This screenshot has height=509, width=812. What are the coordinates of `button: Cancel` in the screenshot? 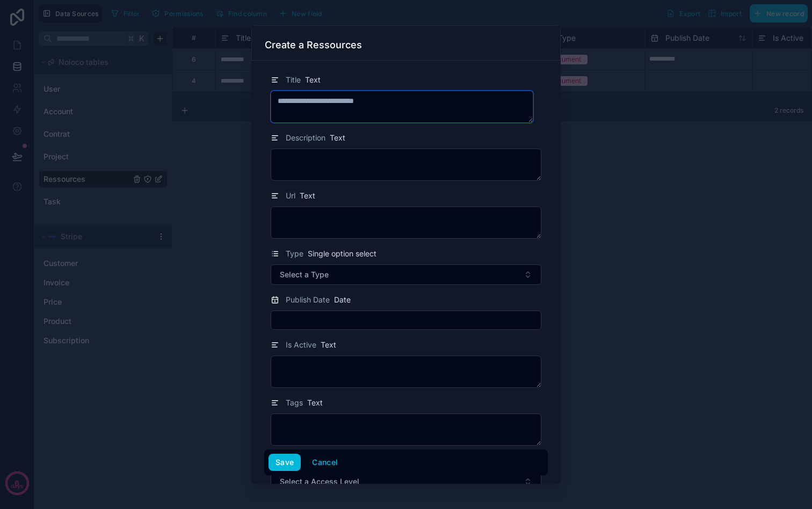 It's located at (325, 462).